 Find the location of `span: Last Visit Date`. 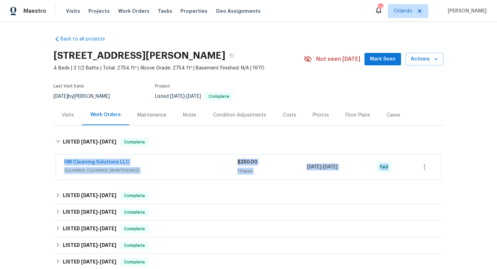

span: Last Visit Date is located at coordinates (69, 86).